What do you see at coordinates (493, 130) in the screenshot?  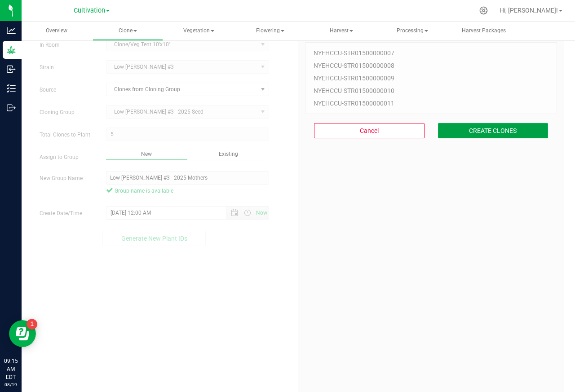 I see `button: CREATE CLONES` at bounding box center [493, 130].